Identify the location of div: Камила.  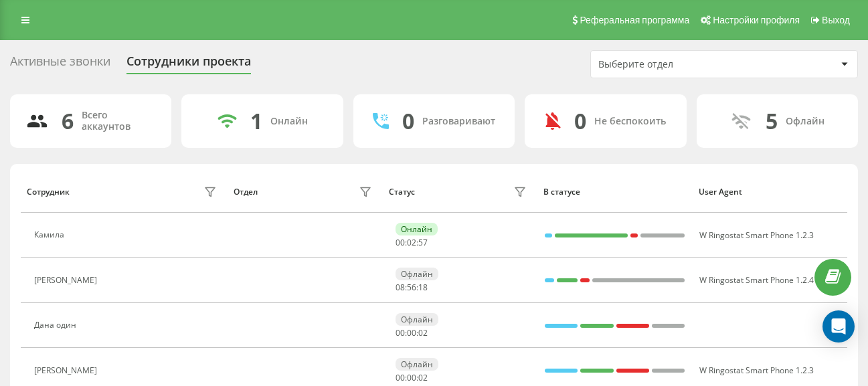
(51, 235).